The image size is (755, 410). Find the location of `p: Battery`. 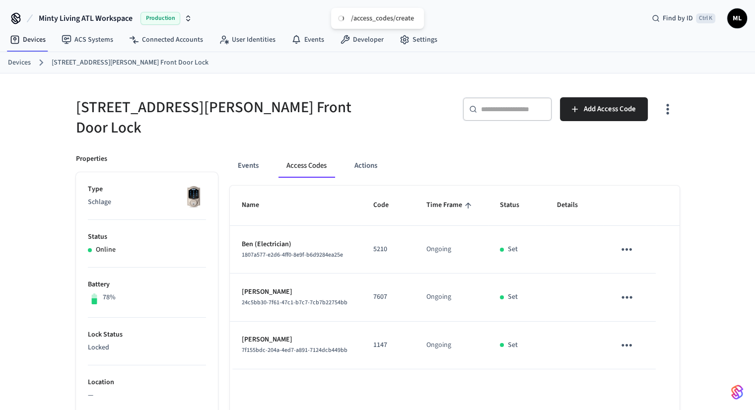

p: Battery is located at coordinates (147, 284).